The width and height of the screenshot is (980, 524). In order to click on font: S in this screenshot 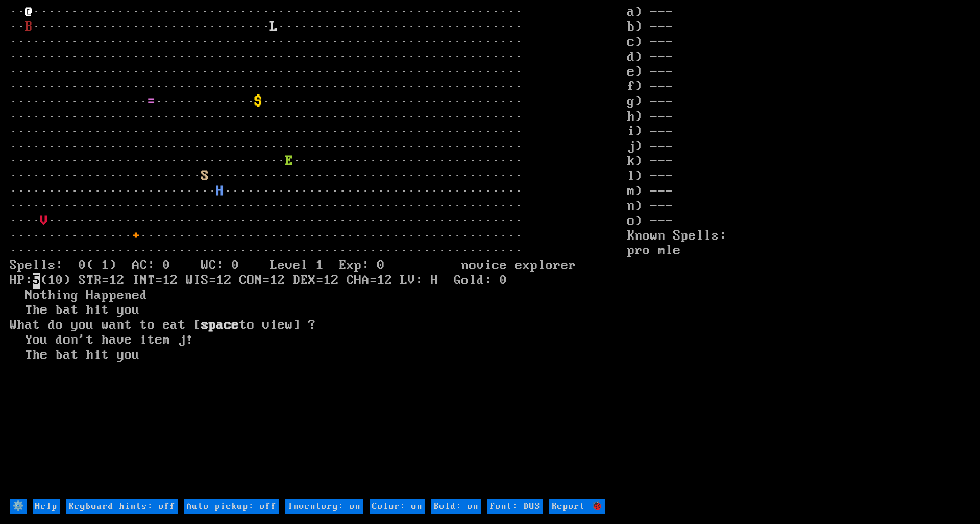, I will do `click(204, 176)`.